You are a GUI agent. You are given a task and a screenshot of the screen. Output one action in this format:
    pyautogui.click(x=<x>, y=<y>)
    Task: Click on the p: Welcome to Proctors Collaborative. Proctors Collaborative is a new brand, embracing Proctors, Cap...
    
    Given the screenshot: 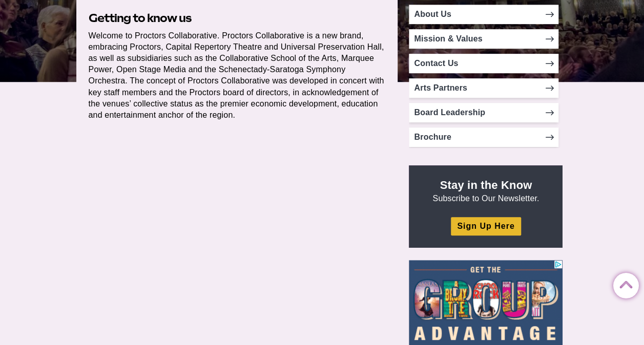 What is the action you would take?
    pyautogui.click(x=237, y=75)
    